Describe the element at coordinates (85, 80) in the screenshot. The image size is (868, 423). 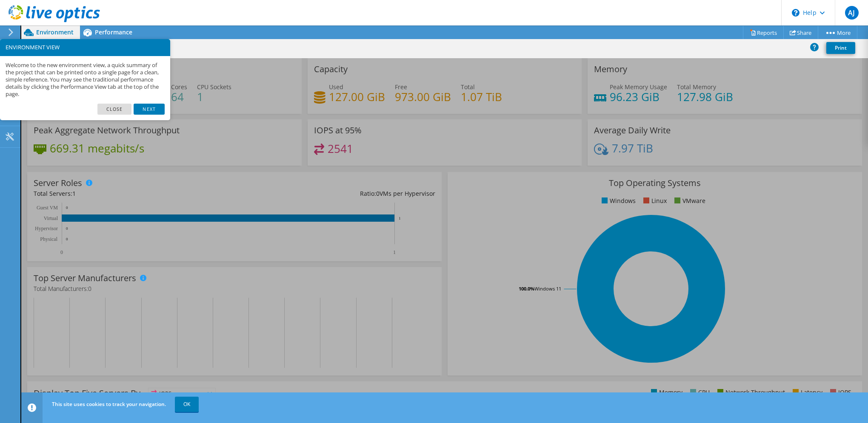
I see `p: Welcome to the new environment view, a quick summary of the project that can be printed onto a si...` at that location.